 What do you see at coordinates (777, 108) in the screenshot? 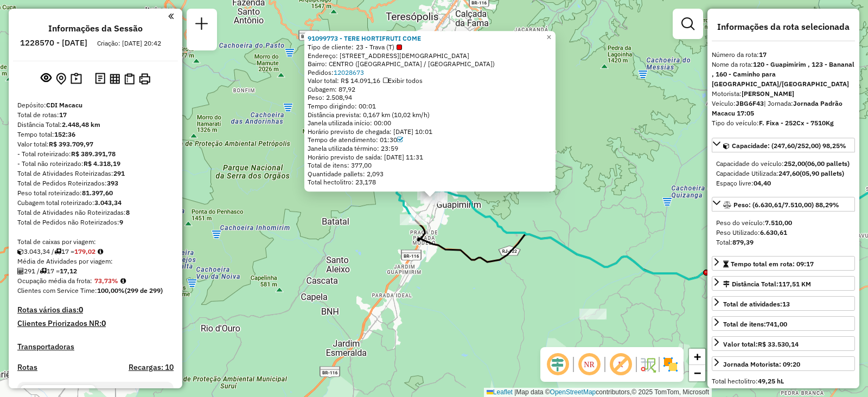
I see `span: | Jornada:` at bounding box center [777, 108].